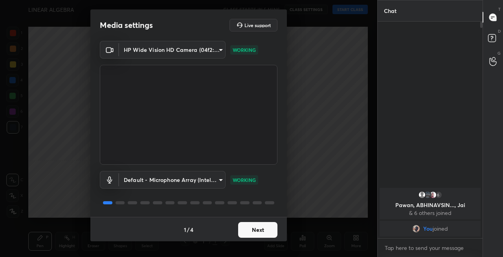  Describe the element at coordinates (499, 9) in the screenshot. I see `p: T` at that location.